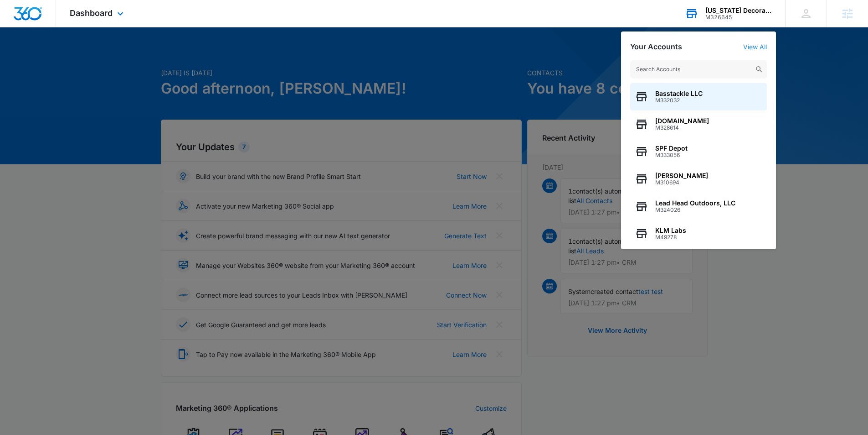 The height and width of the screenshot is (435, 868). What do you see at coordinates (682, 127) in the screenshot?
I see `span: M328614` at bounding box center [682, 127].